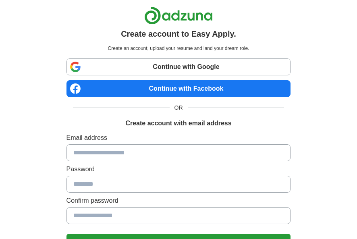 The height and width of the screenshot is (239, 357). What do you see at coordinates (178, 169) in the screenshot?
I see `label: Password` at bounding box center [178, 169].